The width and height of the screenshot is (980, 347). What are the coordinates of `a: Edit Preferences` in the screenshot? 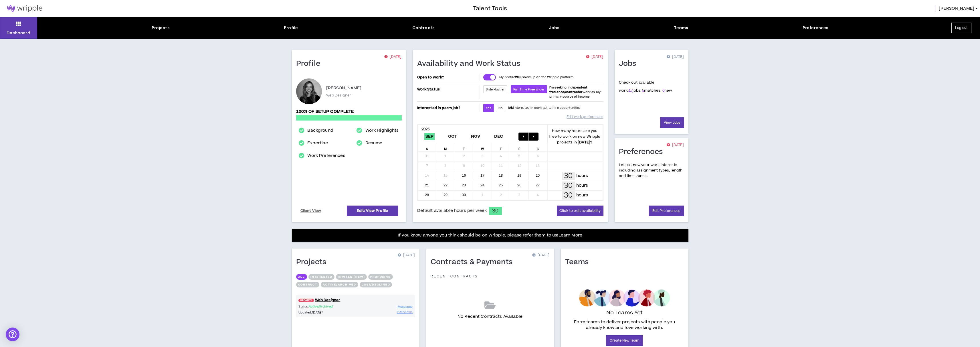 It's located at (666, 211).